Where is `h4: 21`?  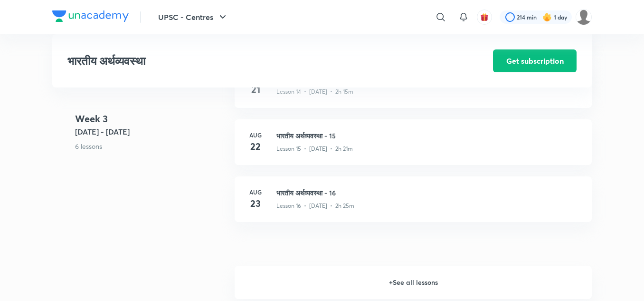 h4: 21 is located at coordinates (255, 89).